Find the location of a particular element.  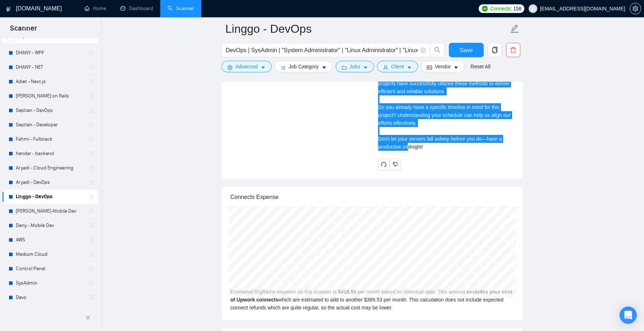

span: dislike is located at coordinates (396, 164).